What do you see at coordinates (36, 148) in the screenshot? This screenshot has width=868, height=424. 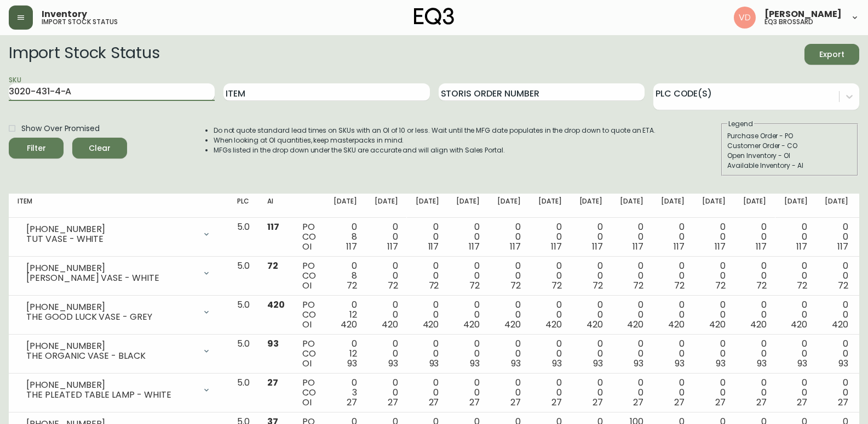 I see `button: Filter` at bounding box center [36, 148].